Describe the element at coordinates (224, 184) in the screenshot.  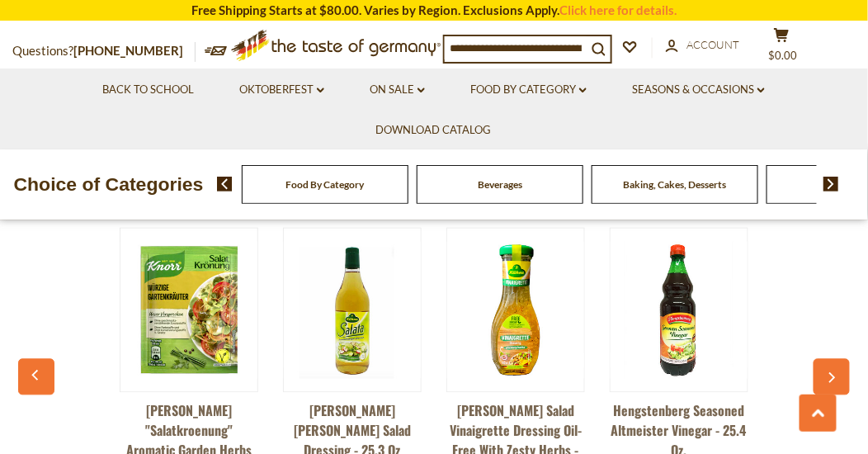
I see `img: previous arrow` at that location.